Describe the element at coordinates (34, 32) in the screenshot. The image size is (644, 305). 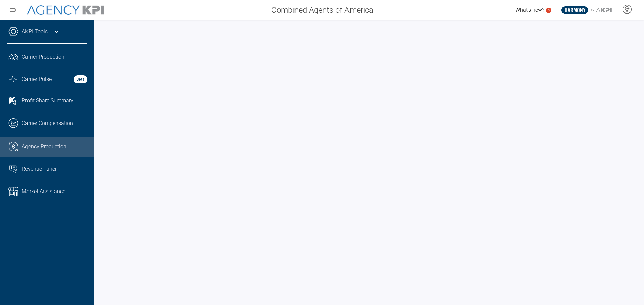
I see `a: AKPI Tools` at that location.